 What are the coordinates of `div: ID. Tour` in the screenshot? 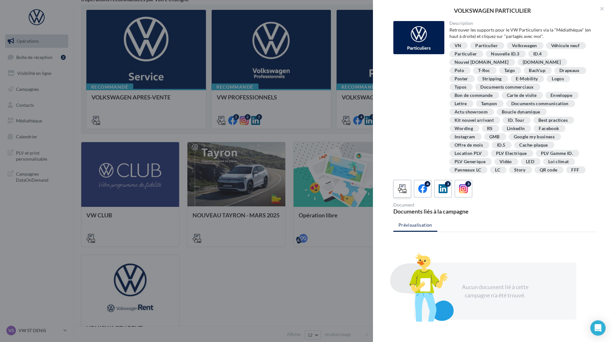 It's located at (516, 120).